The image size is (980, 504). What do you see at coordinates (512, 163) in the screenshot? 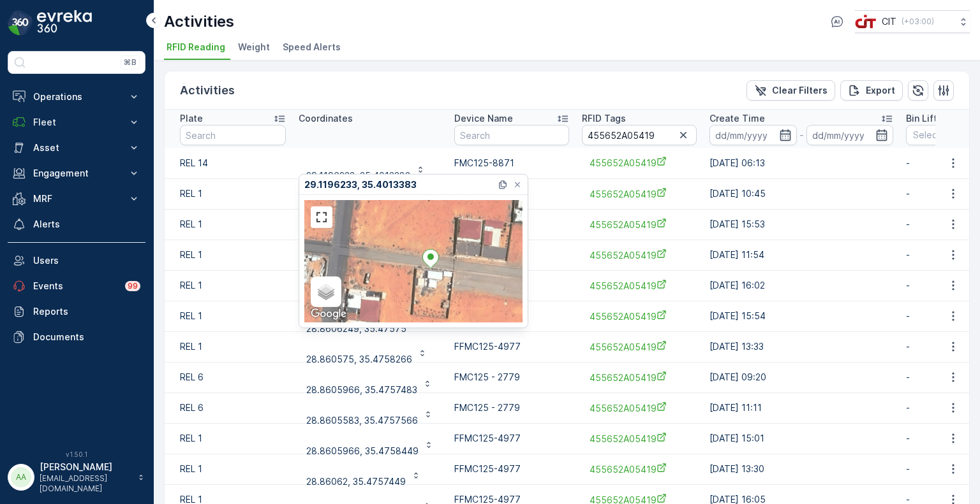
I see `p: FMC125-8871` at bounding box center [512, 163].